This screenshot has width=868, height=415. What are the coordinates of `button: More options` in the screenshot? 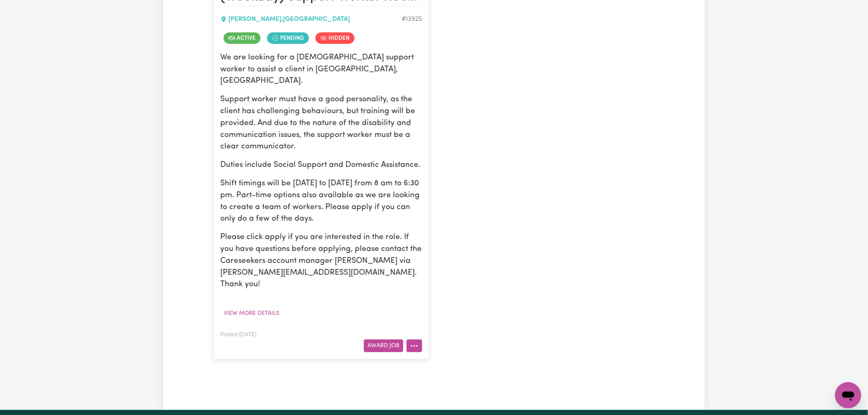 It's located at (414, 346).